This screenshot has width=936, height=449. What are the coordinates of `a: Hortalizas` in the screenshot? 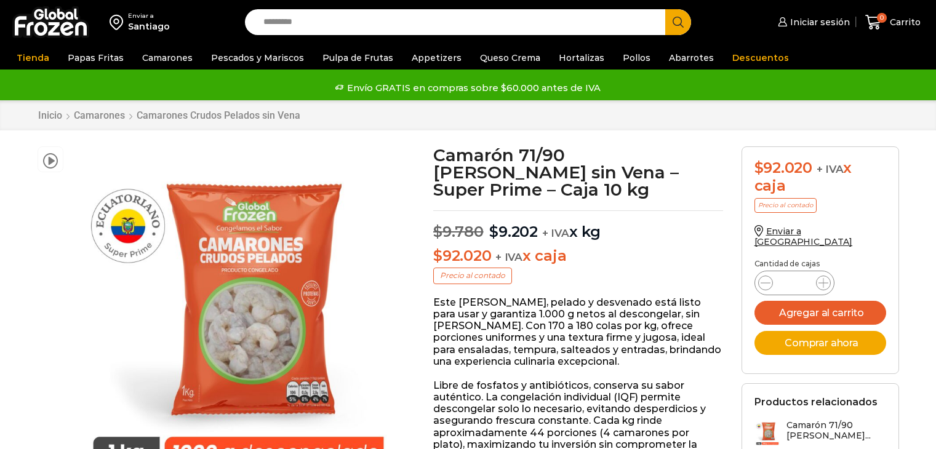 It's located at (581, 58).